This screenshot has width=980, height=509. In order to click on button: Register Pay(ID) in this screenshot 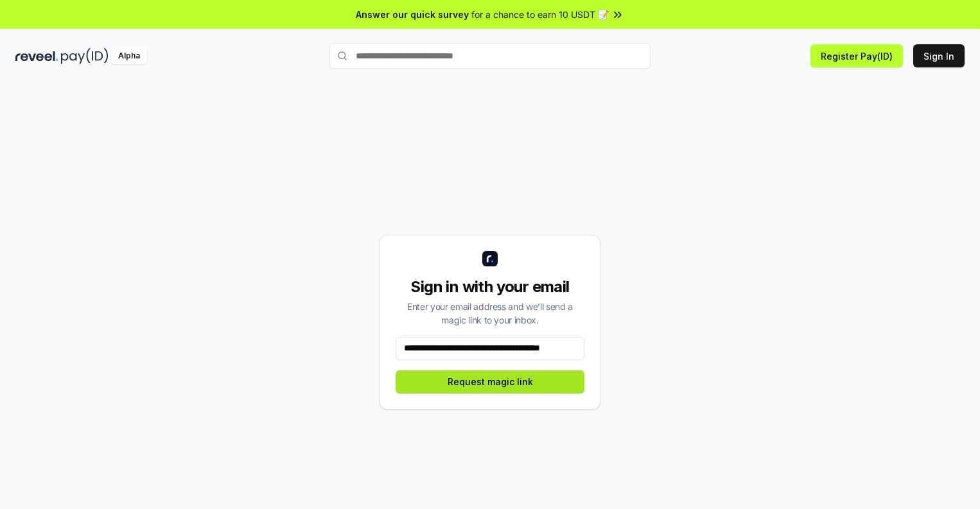, I will do `click(857, 56)`.